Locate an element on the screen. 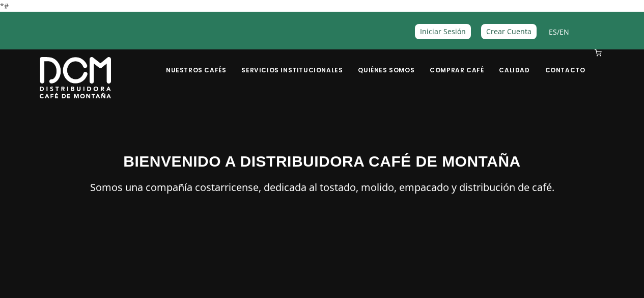 Image resolution: width=644 pixels, height=298 pixels. a: Calidad is located at coordinates (514, 62).